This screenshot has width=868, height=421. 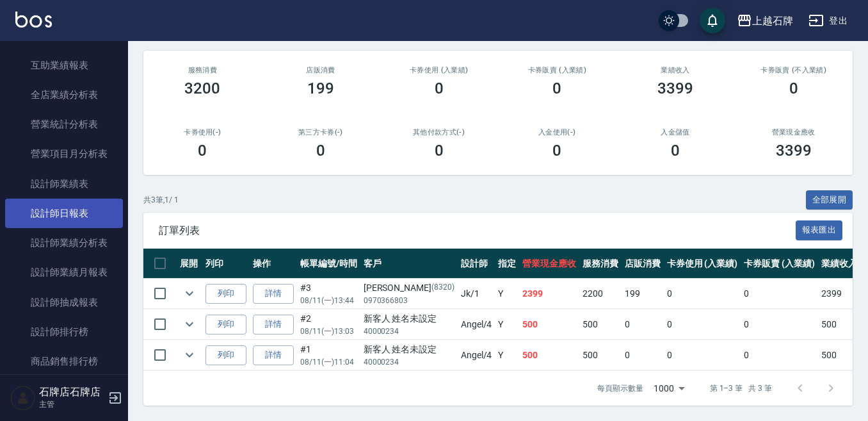 What do you see at coordinates (556, 132) in the screenshot?
I see `h2: 入金使用(-)` at bounding box center [556, 132].